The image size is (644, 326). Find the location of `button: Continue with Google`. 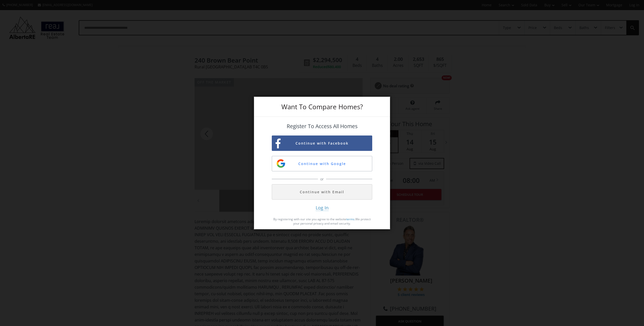

button: Continue with Google is located at coordinates (322, 164).